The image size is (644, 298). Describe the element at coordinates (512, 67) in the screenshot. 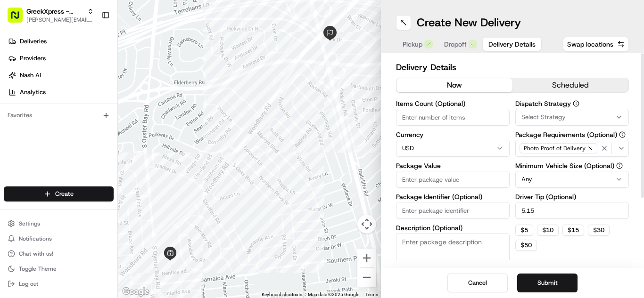

I see `h2: Delivery Details` at that location.